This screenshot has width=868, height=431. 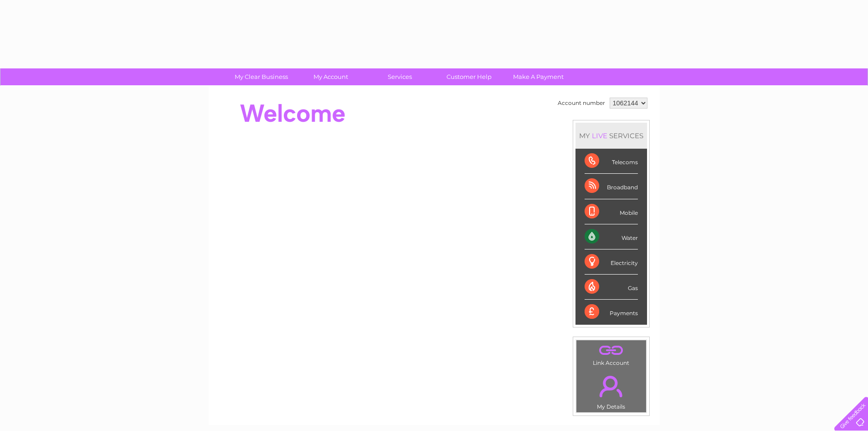 What do you see at coordinates (611, 186) in the screenshot?
I see `div: Broadband` at bounding box center [611, 186].